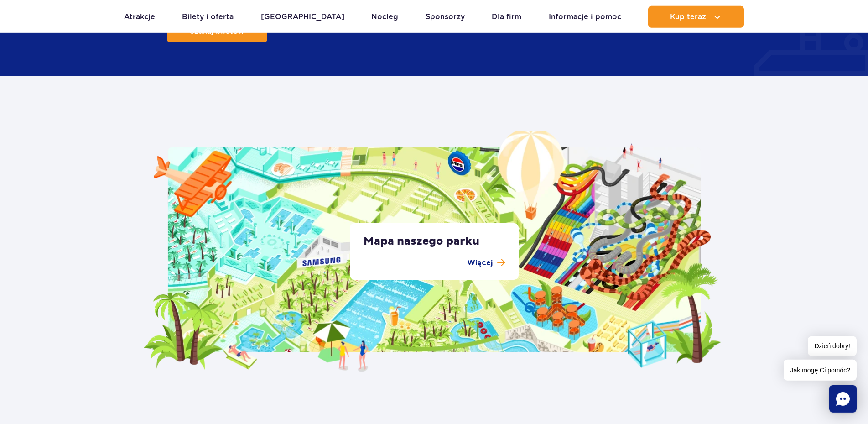 This screenshot has width=868, height=424. Describe the element at coordinates (820, 370) in the screenshot. I see `span: Jak mogę Ci pomóc?` at that location.